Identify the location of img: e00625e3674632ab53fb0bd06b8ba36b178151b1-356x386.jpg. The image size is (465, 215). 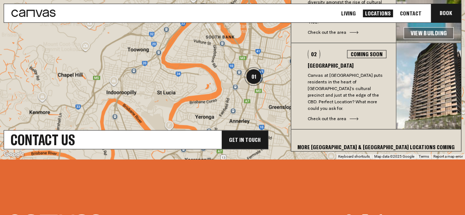
(428, 86).